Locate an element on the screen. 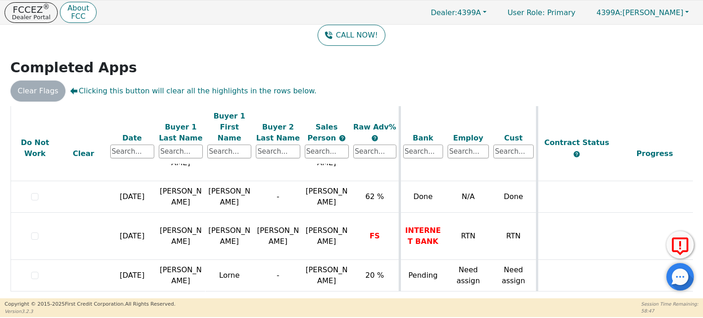 The image size is (703, 318). span: 20 % is located at coordinates (374, 275).